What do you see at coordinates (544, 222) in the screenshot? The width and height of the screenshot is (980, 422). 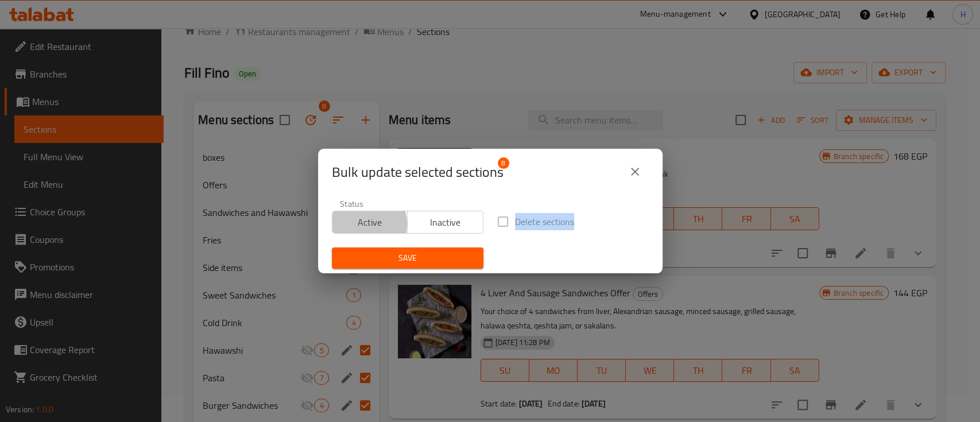 I see `span: Delete sections` at bounding box center [544, 222].